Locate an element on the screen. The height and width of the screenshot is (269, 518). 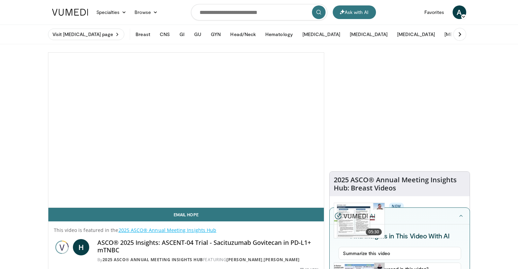
button: Hematology is located at coordinates (279, 34).